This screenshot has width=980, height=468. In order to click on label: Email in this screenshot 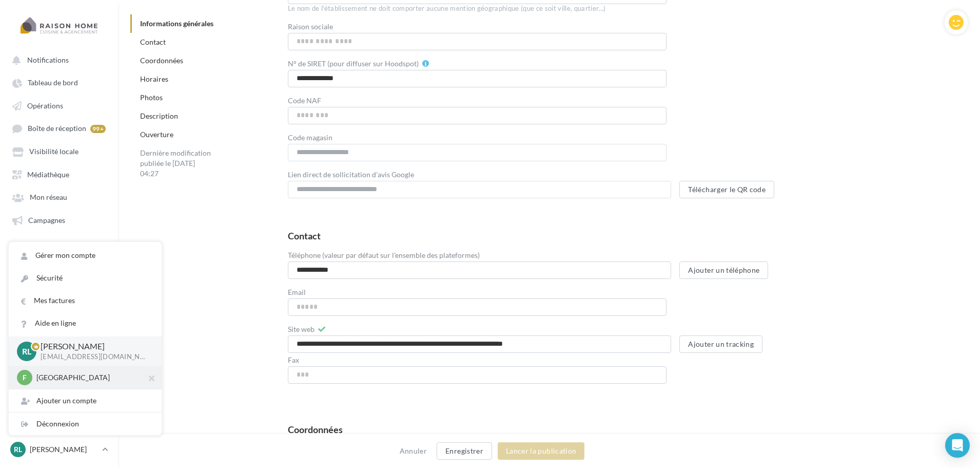, I will do `click(297, 292)`.